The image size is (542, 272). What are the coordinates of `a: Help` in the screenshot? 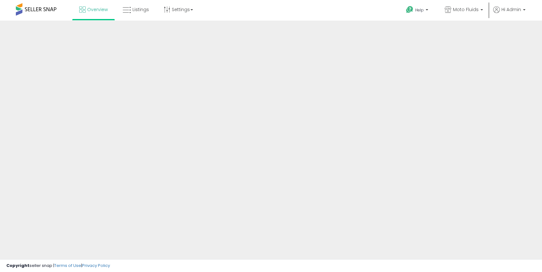 It's located at (418, 11).